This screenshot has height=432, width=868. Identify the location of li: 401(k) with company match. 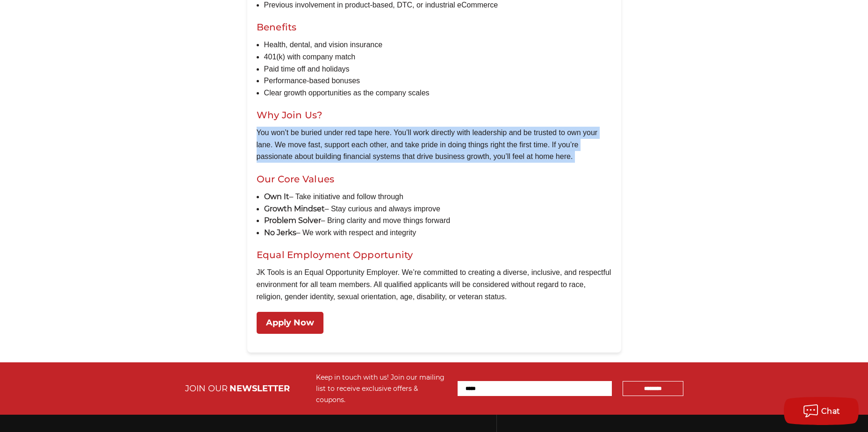
(438, 57).